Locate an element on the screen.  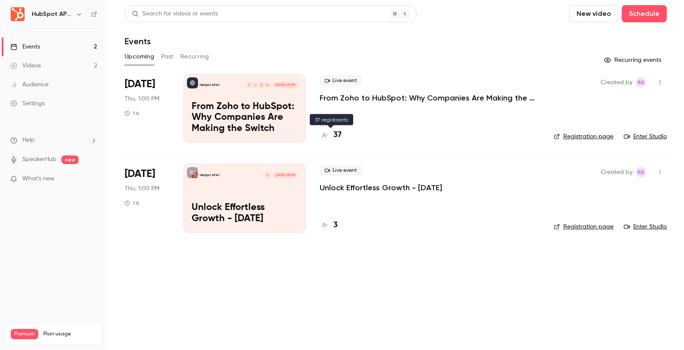
button: Upcoming is located at coordinates (139, 57).